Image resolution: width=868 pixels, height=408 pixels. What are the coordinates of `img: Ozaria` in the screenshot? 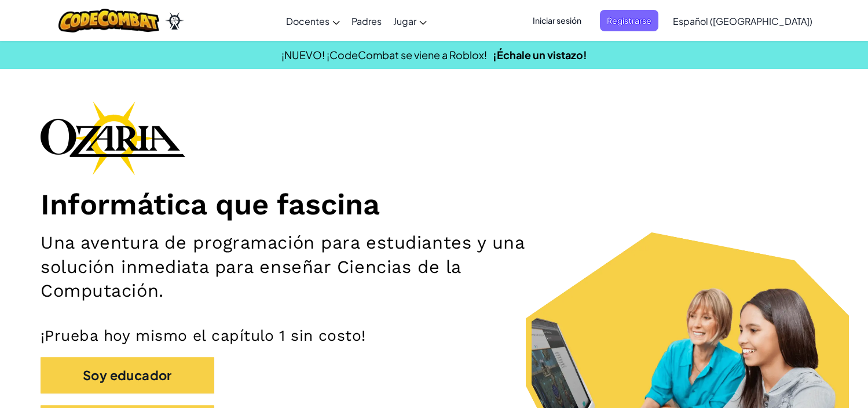 It's located at (174, 21).